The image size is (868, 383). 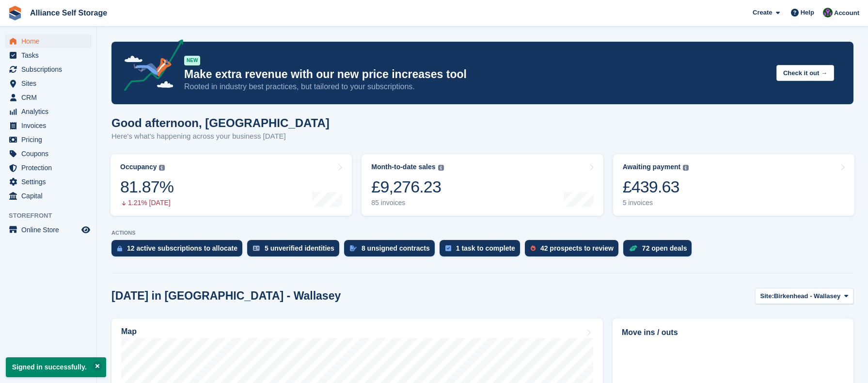 What do you see at coordinates (300, 249) in the screenshot?
I see `div: 5 unverified identities` at bounding box center [300, 249].